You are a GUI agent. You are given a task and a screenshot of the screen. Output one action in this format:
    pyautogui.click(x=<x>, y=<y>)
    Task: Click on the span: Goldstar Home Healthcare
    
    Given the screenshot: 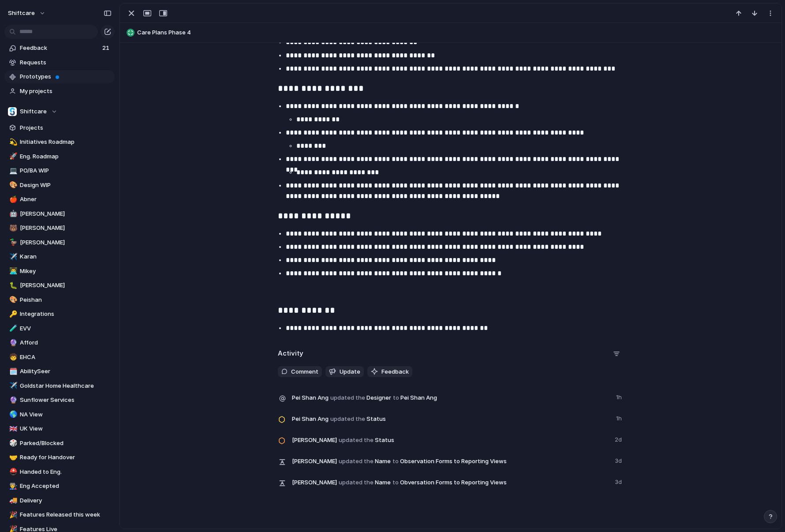 What is the action you would take?
    pyautogui.click(x=66, y=386)
    